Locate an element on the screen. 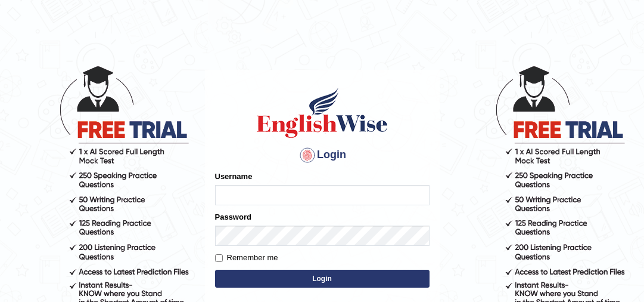 This screenshot has height=302, width=644. label: Remember me is located at coordinates (246, 257).